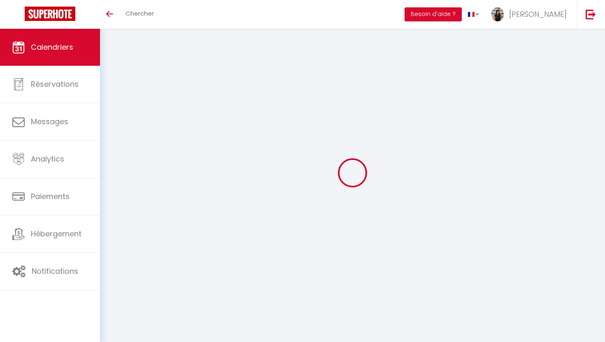  What do you see at coordinates (47, 159) in the screenshot?
I see `span: Analytics` at bounding box center [47, 159].